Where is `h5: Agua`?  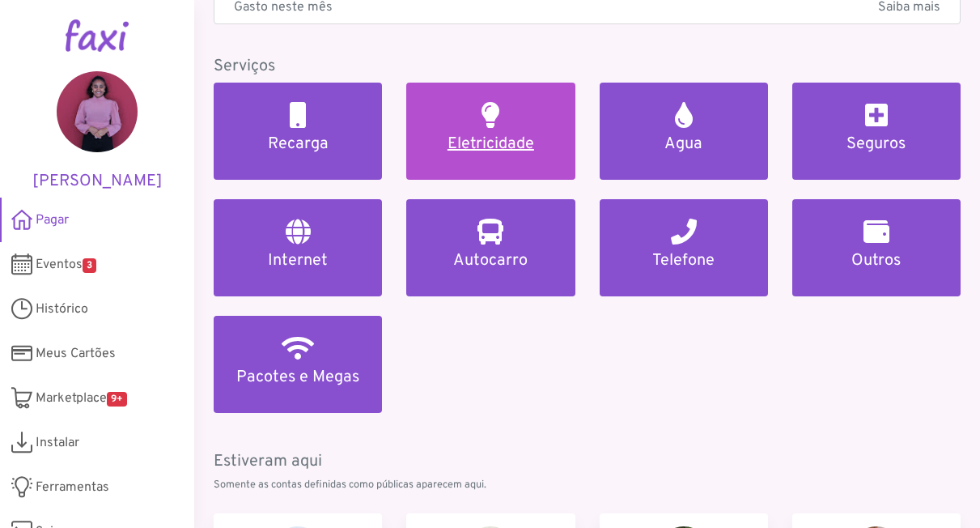 h5: Agua is located at coordinates (684, 144).